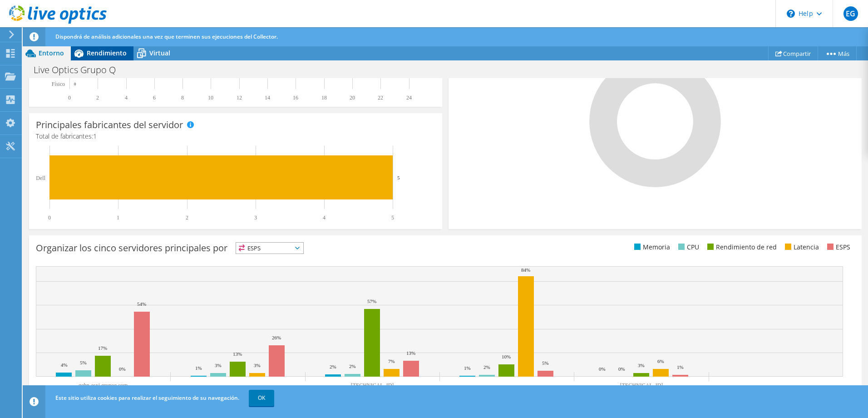 This screenshot has width=868, height=418. Describe the element at coordinates (267, 98) in the screenshot. I see `text: 14` at that location.